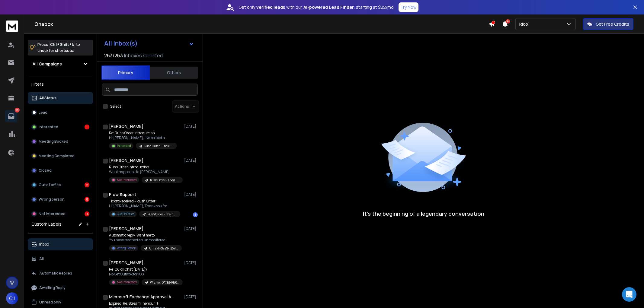 The image size is (644, 308). Describe the element at coordinates (145, 167) in the screenshot. I see `p: Rush Order Introduction` at that location.